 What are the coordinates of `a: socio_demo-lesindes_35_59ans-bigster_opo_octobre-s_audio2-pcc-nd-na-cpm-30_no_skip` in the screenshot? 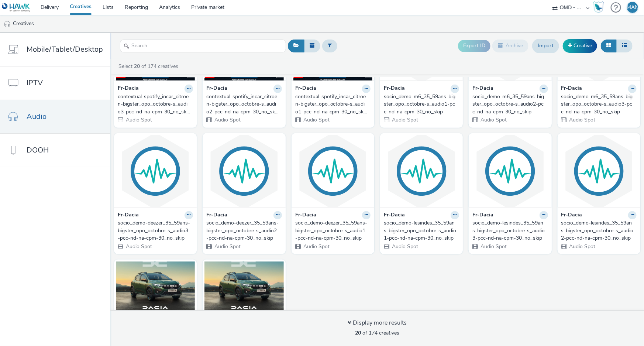 It's located at (599, 230).